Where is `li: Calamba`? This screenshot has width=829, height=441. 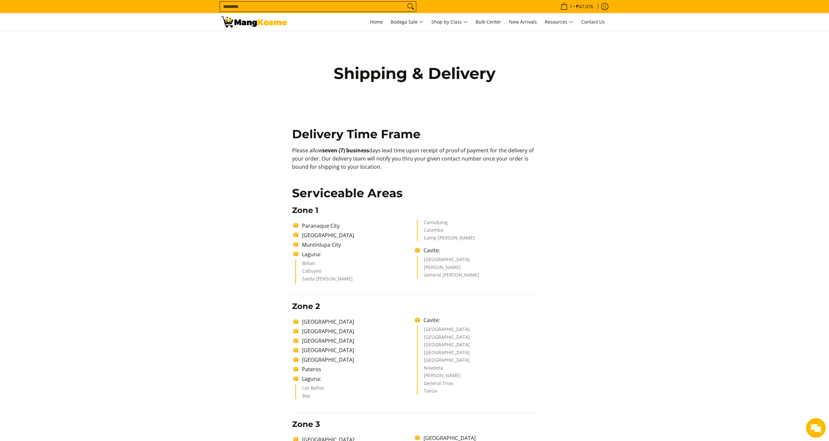 li: Calamba is located at coordinates (477, 232).